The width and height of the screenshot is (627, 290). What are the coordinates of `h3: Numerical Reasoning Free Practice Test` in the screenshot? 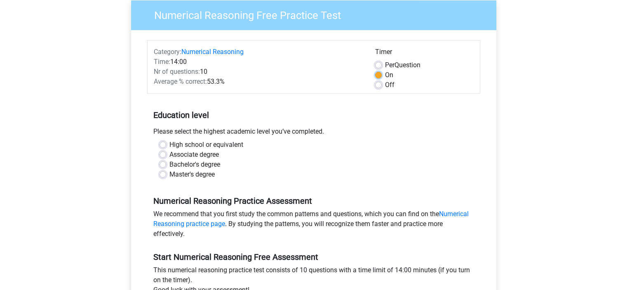 It's located at (317, 14).